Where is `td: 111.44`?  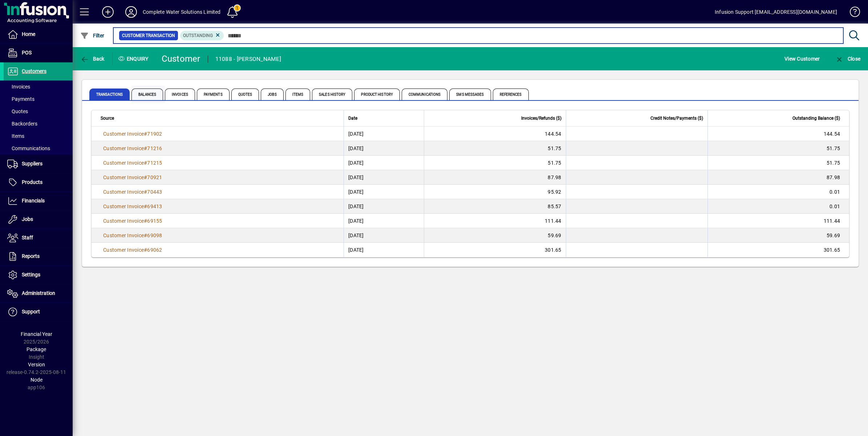
td: 111.44 is located at coordinates (778, 221).